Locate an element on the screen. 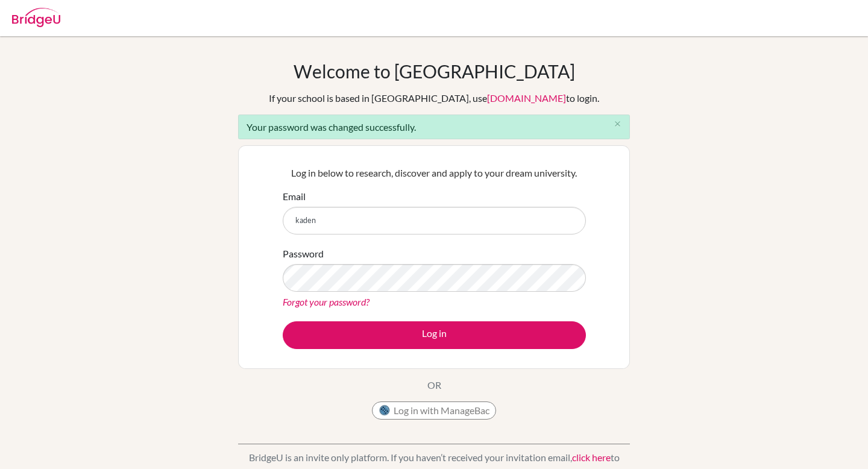 This screenshot has width=868, height=469. button: Close is located at coordinates (617, 124).